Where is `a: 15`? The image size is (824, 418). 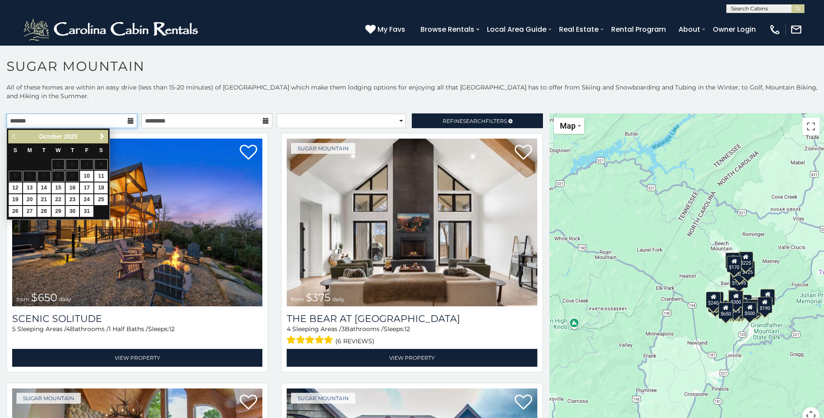 a: 15 is located at coordinates (58, 188).